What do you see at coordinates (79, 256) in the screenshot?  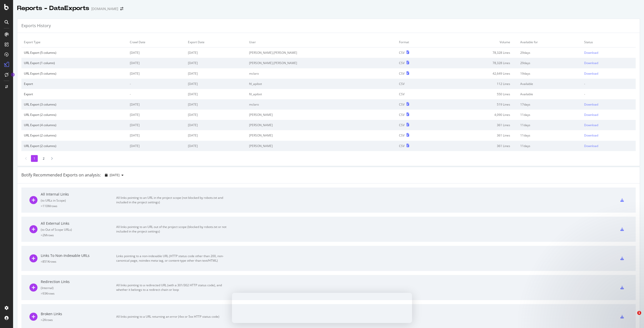 I see `div: Links To Non-Indexable URLs` at bounding box center [79, 256].